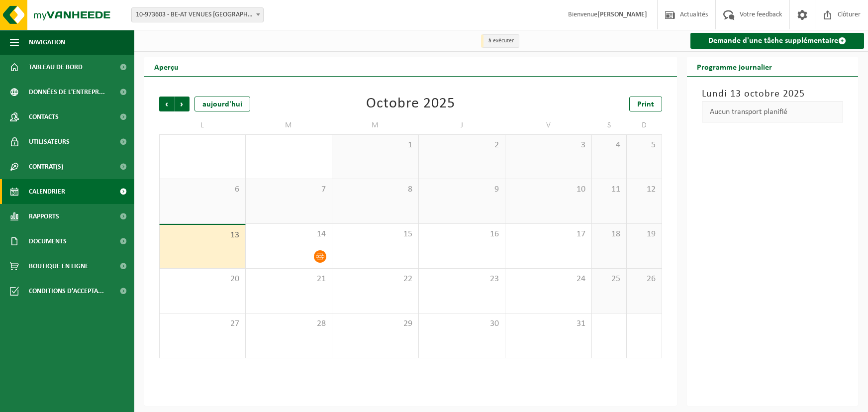 This screenshot has height=412, width=868. What do you see at coordinates (375, 190) in the screenshot?
I see `span: 8` at bounding box center [375, 190].